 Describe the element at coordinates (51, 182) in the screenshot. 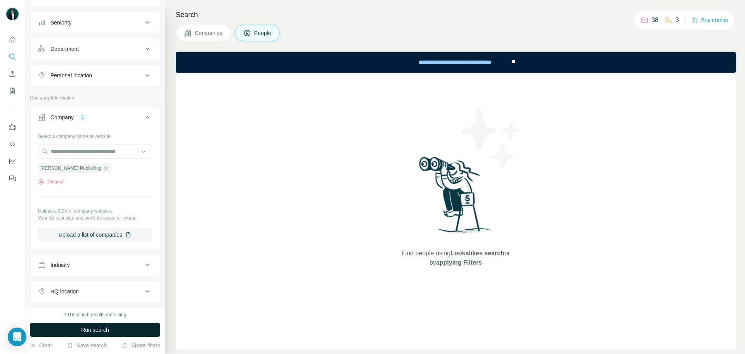

I see `button: Clear all` at that location.